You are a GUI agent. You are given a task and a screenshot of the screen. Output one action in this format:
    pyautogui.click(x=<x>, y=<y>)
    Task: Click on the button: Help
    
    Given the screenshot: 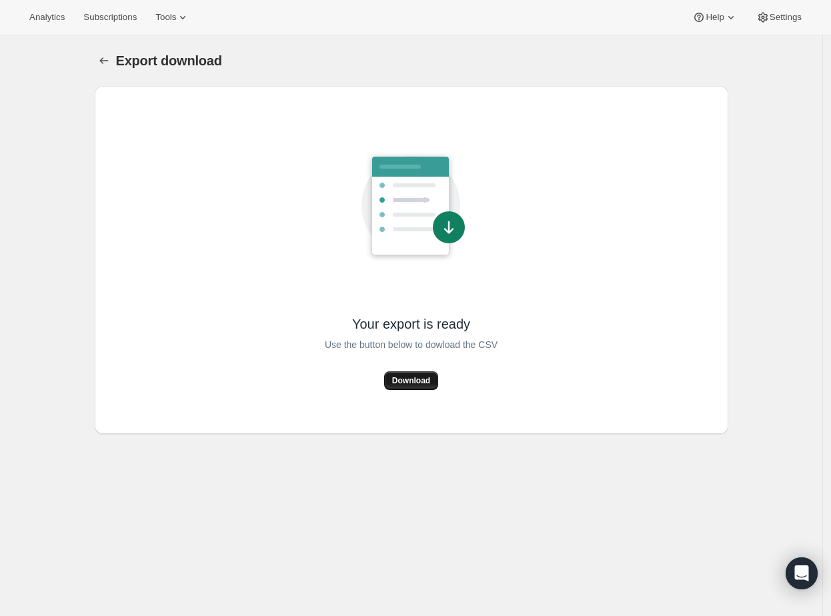 What is the action you would take?
    pyautogui.click(x=714, y=17)
    